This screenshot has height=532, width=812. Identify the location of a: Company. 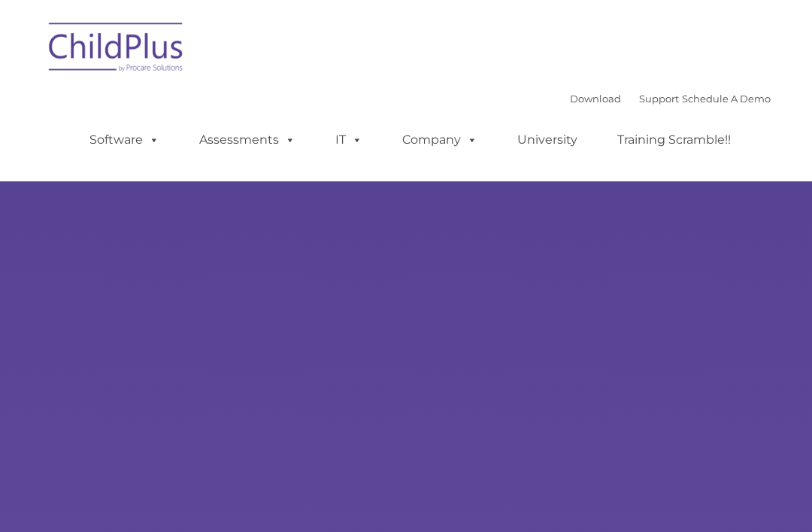
(440, 140).